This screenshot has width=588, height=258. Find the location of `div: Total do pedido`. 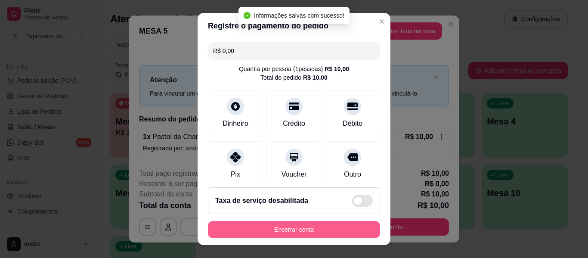

div: Total do pedido is located at coordinates (294, 77).